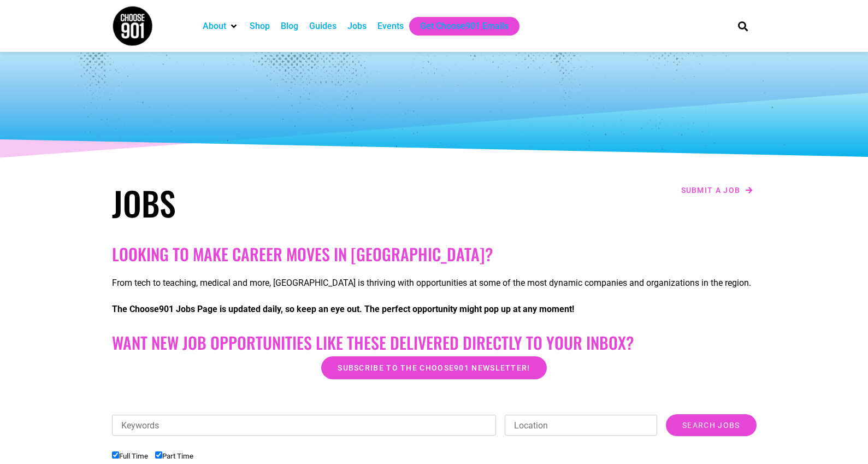 The width and height of the screenshot is (868, 464). What do you see at coordinates (458, 26) in the screenshot?
I see `nav: Main nav` at bounding box center [458, 26].